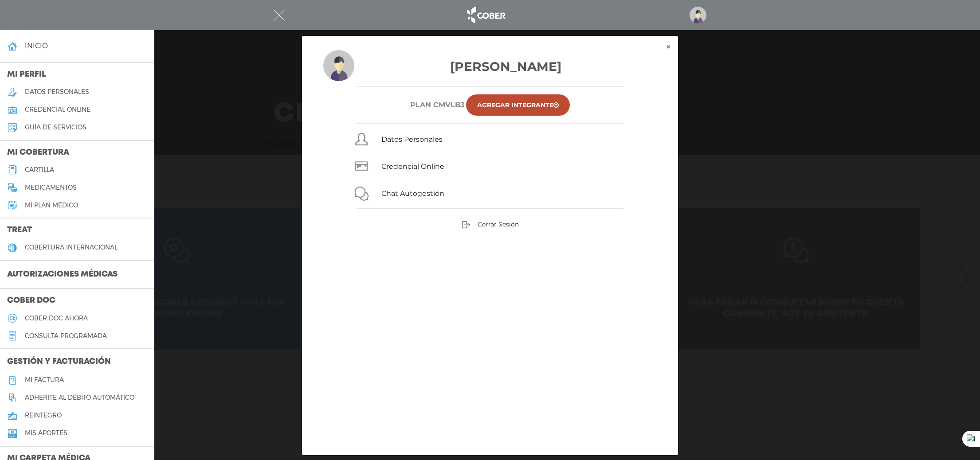 The width and height of the screenshot is (980, 460). Describe the element at coordinates (56, 92) in the screenshot. I see `h5: datos personales` at that location.